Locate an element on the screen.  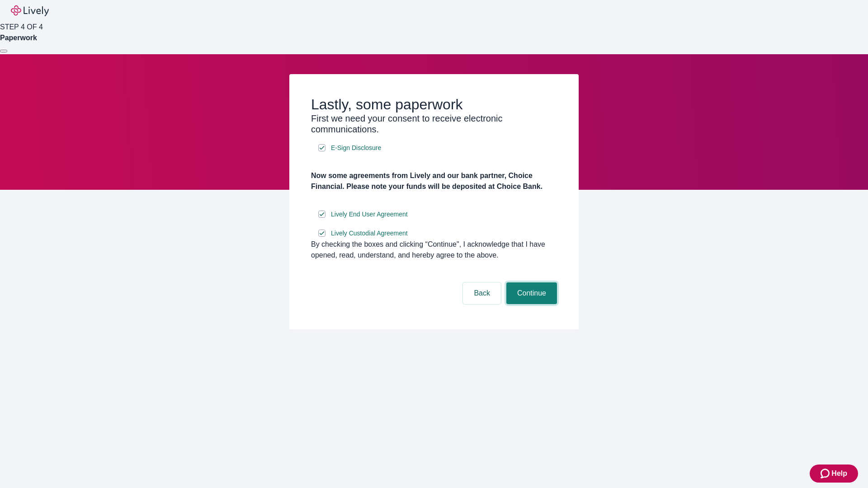
button: Back is located at coordinates (482, 293).